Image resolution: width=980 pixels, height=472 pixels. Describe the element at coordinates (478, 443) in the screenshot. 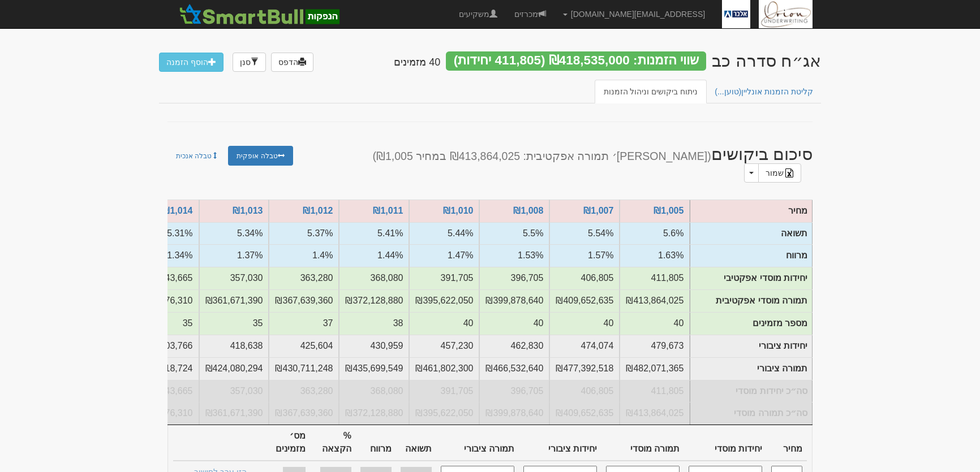

I see `th: תמורה ציבורי` at that location.